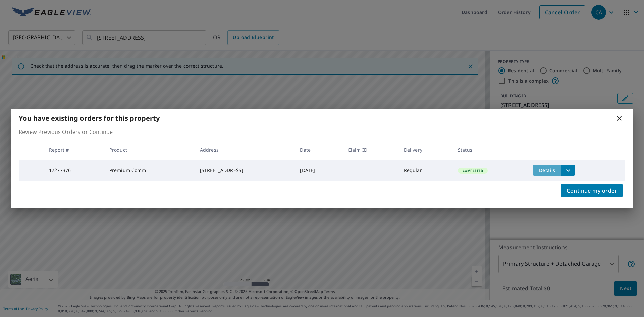  I want to click on button: Continue my order, so click(592, 190).